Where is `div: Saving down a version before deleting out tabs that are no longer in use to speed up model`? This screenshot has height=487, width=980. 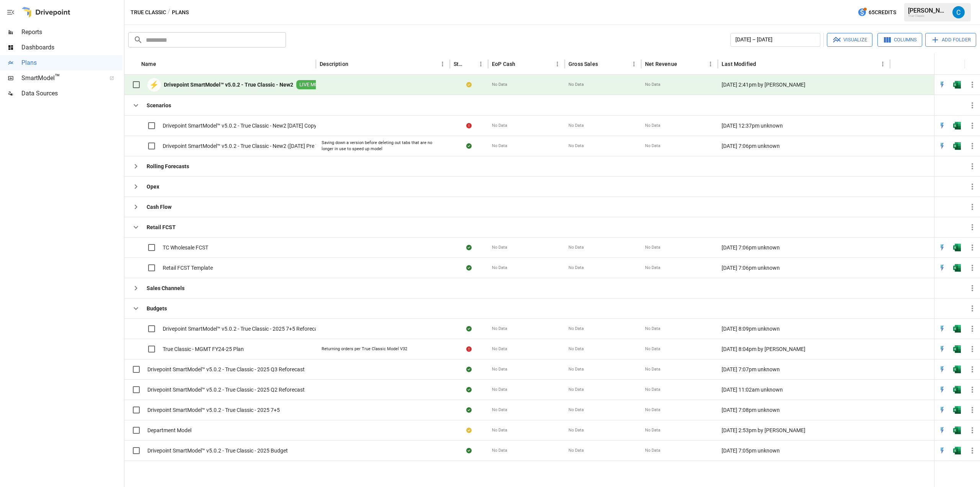 div: Saving down a version before deleting out tabs that are no longer in use to speed up model is located at coordinates (383, 145).